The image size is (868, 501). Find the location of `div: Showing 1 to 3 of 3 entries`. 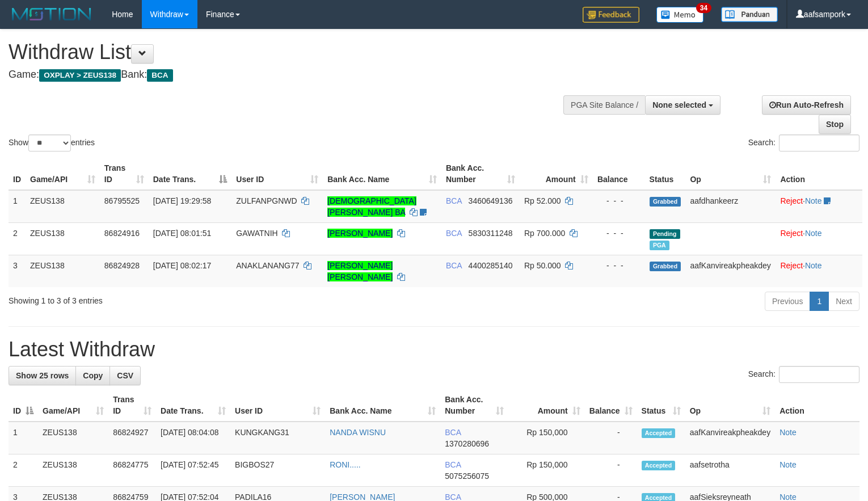

div: Showing 1 to 3 of 3 entries is located at coordinates (181, 299).